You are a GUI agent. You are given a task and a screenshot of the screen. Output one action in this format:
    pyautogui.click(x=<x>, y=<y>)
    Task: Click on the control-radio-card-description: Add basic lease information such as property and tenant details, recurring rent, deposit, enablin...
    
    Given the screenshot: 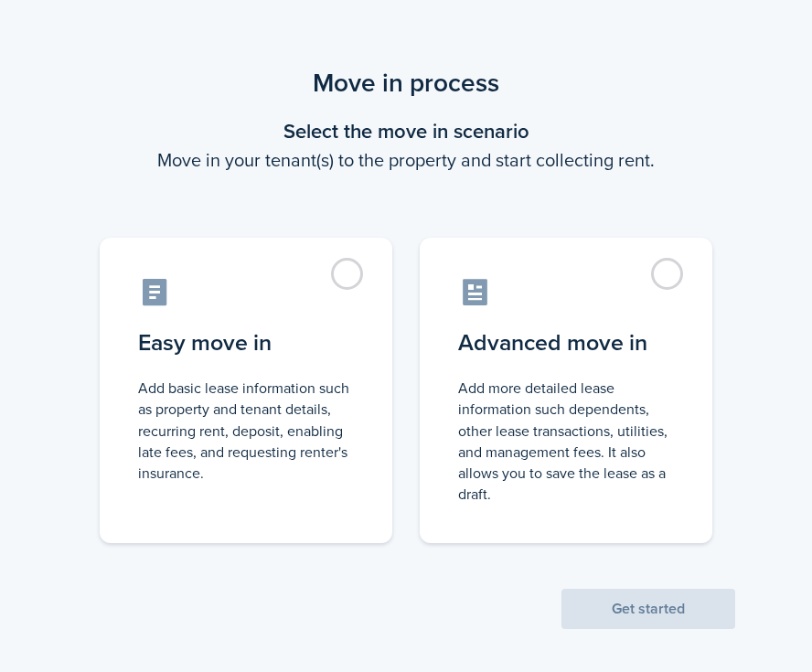 What is the action you would take?
    pyautogui.click(x=246, y=431)
    